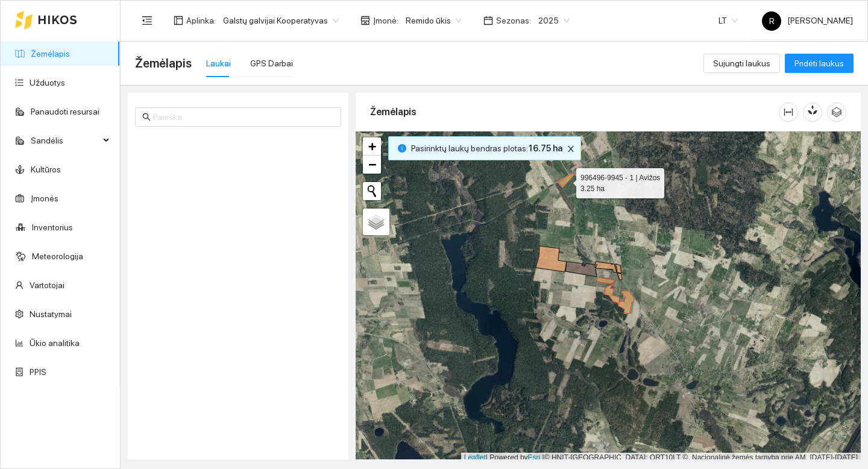 The image size is (868, 469). What do you see at coordinates (386, 21) in the screenshot?
I see `span: Įmonė :` at bounding box center [386, 21].